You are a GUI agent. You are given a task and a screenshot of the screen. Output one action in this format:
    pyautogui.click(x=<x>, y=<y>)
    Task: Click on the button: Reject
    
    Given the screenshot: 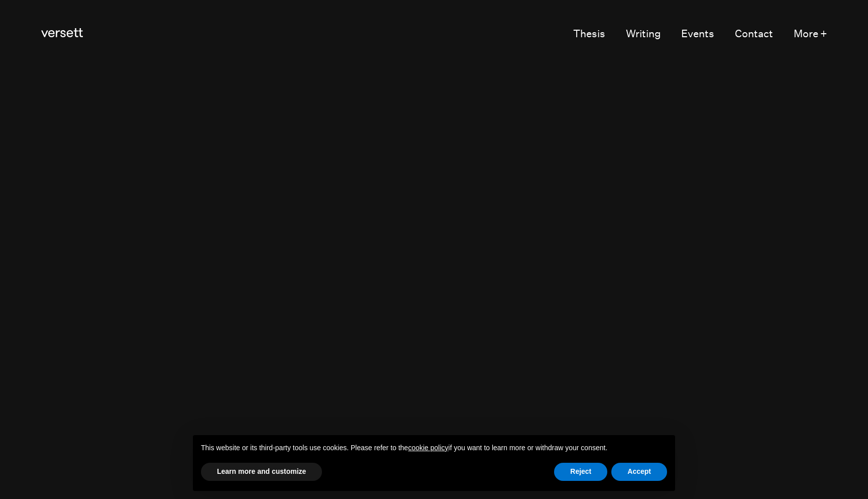 What is the action you would take?
    pyautogui.click(x=581, y=472)
    